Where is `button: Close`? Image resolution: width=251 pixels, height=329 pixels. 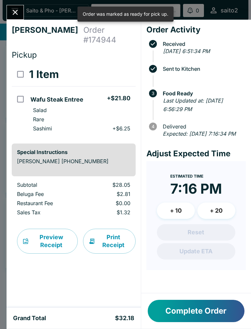
button: Close is located at coordinates (15, 12).